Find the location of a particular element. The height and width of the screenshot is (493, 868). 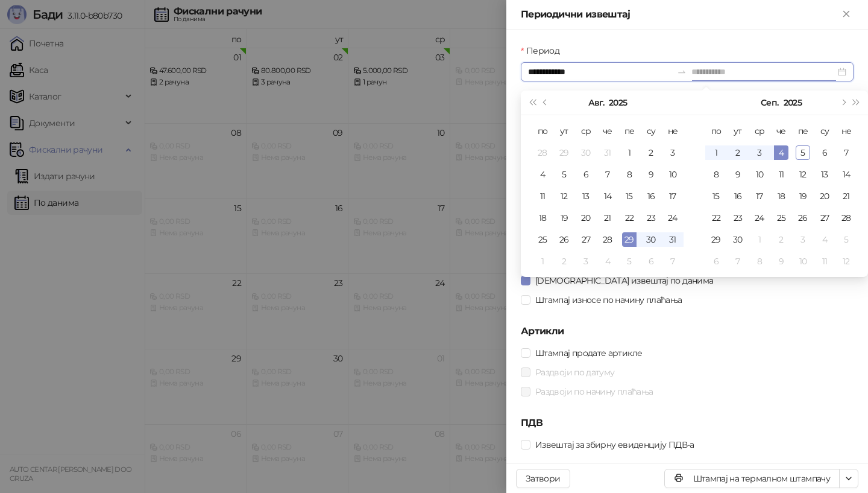

td: 2025-09-21 is located at coordinates (847, 196).